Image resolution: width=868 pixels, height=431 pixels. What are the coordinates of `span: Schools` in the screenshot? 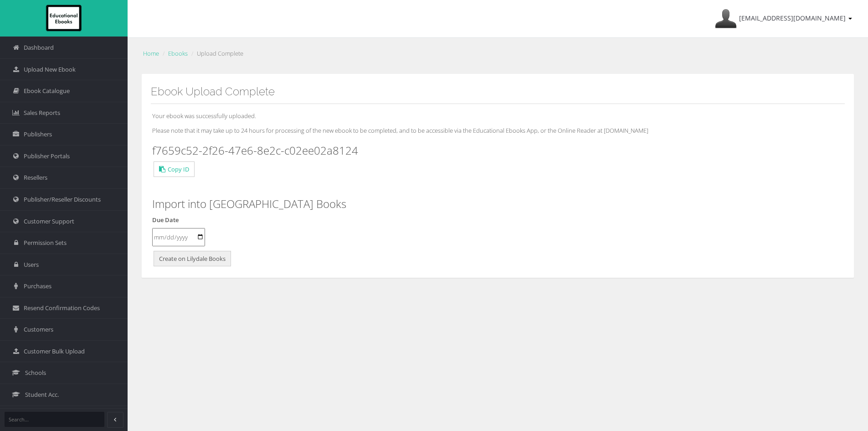 It's located at (36, 372).